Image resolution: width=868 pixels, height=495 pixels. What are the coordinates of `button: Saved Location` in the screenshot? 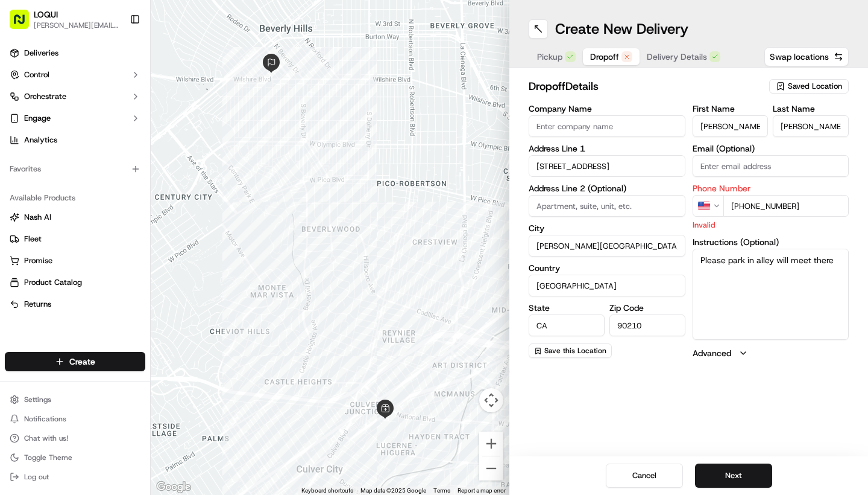 It's located at (809, 86).